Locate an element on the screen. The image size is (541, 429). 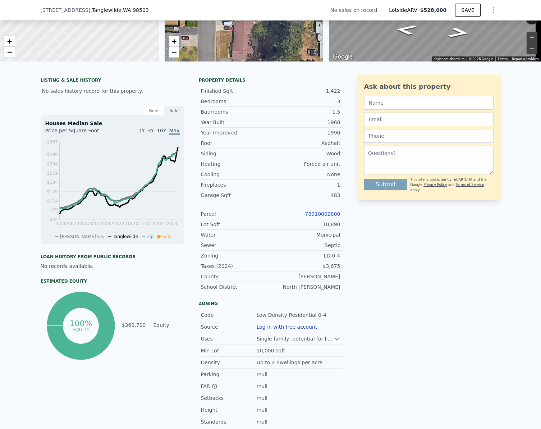
div: Source is located at coordinates (229, 327).